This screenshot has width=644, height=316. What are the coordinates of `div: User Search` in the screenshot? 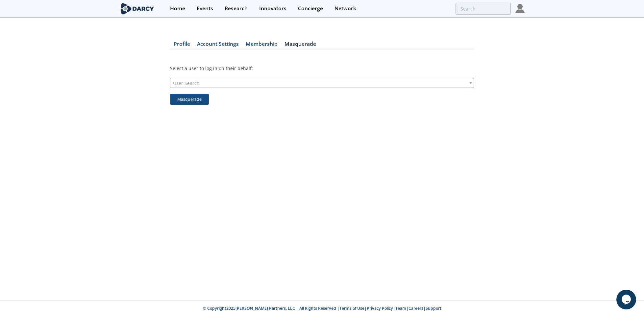 It's located at (322, 83).